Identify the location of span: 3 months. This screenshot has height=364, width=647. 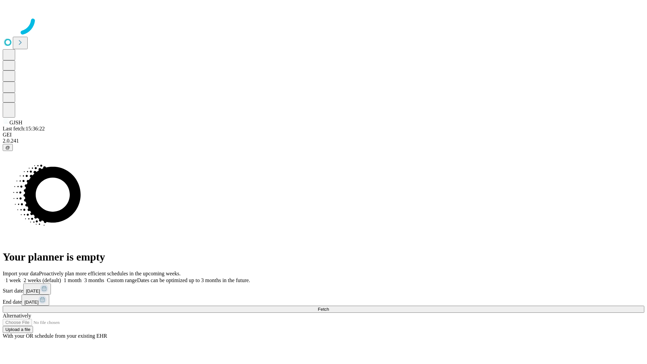
(94, 280).